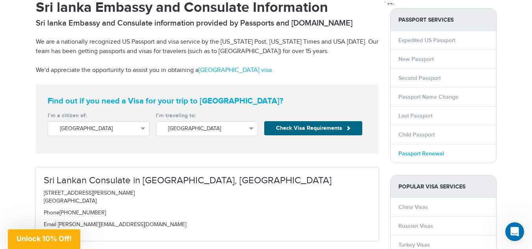  I want to click on label: I’m a citizen of:, so click(99, 116).